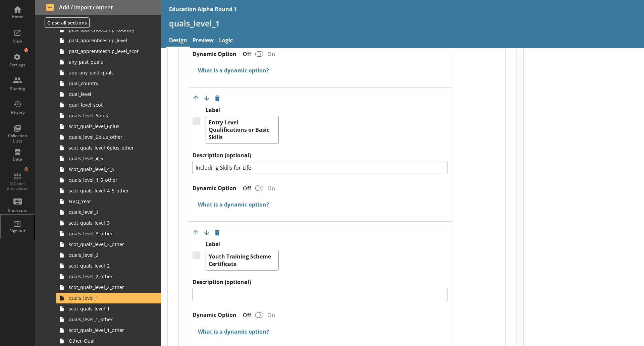 The height and width of the screenshot is (346, 644). Describe the element at coordinates (109, 309) in the screenshot. I see `a: scot_quals_level_1` at that location.